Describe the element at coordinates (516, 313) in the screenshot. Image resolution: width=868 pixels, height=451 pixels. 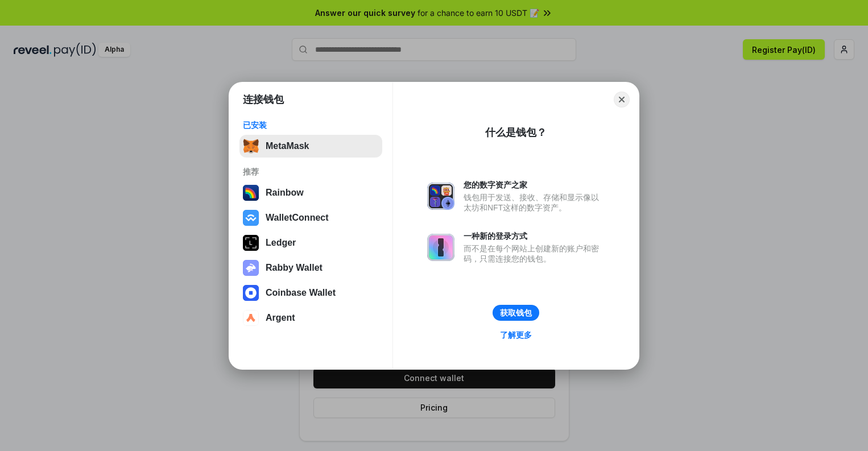
I see `div: 获取钱包` at that location.